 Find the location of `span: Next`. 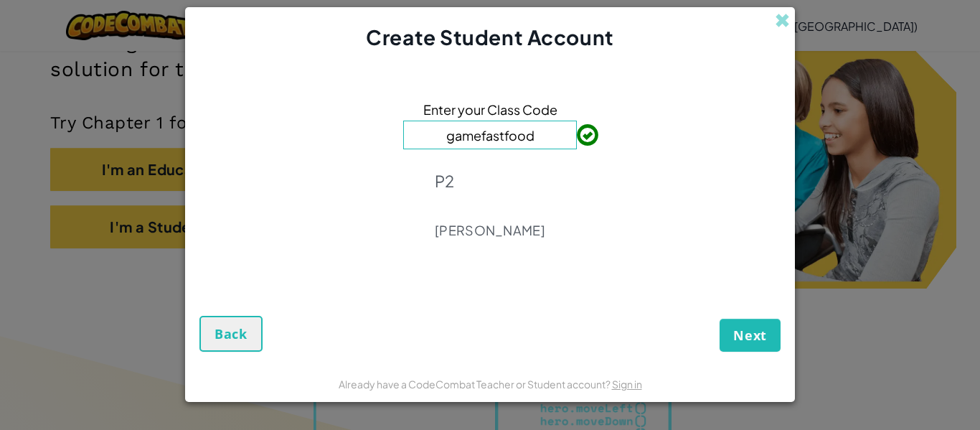

span: Next is located at coordinates (749, 335).